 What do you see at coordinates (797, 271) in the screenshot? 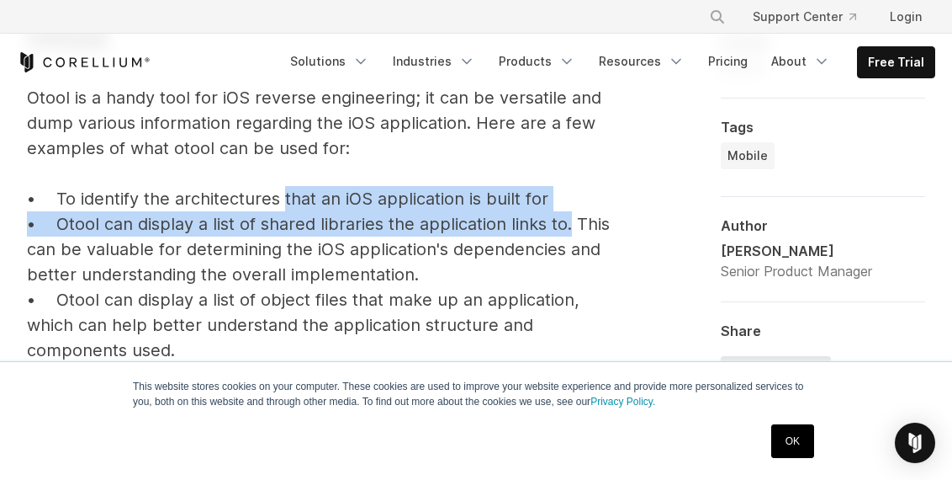
I see `div: Senior Product Manager` at bounding box center [797, 271].